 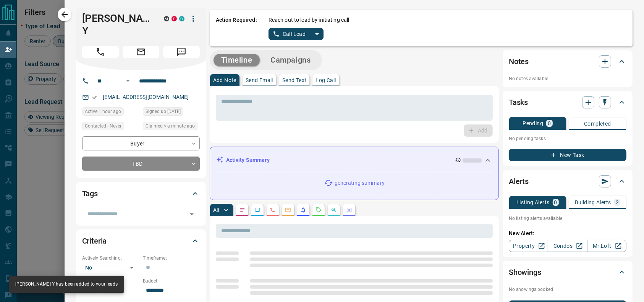 What do you see at coordinates (237, 60) in the screenshot?
I see `button: Timeline` at bounding box center [237, 60].